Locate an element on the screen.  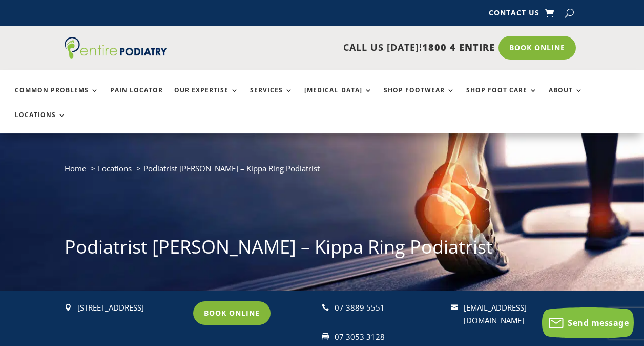
nav: breadcrumb is located at coordinates (322, 172).